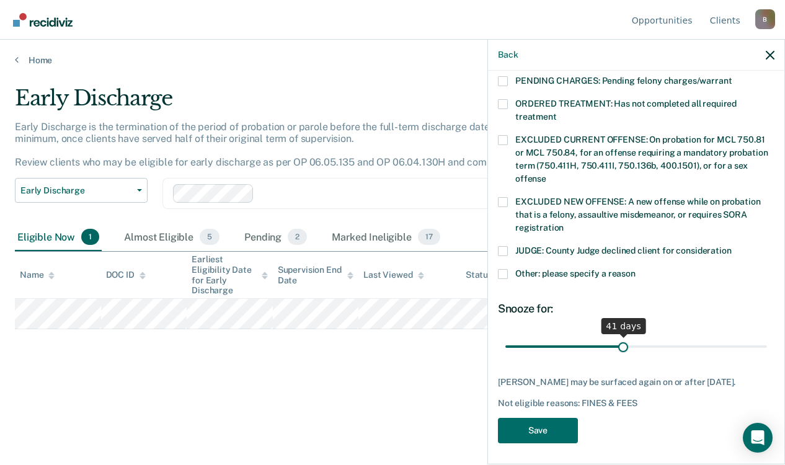 The height and width of the screenshot is (465, 785). Describe the element at coordinates (58, 237) in the screenshot. I see `div: Eligible Now` at that location.